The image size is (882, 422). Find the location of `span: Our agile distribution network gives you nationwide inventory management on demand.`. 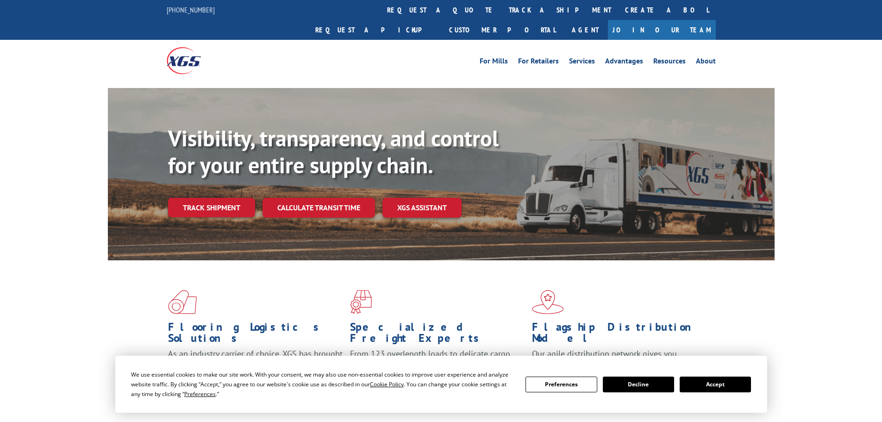

span: Our agile distribution network gives you nationwide inventory management on demand. is located at coordinates (617, 359).